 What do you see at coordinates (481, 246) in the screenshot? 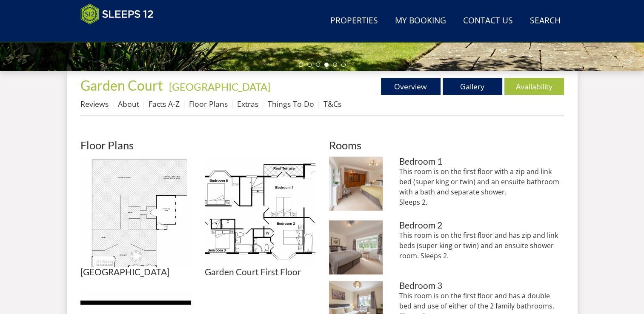
I see `p: This room is on the first floor and has zip and link beds (super king or twin) and an ensuite sho...` at bounding box center [481, 246].